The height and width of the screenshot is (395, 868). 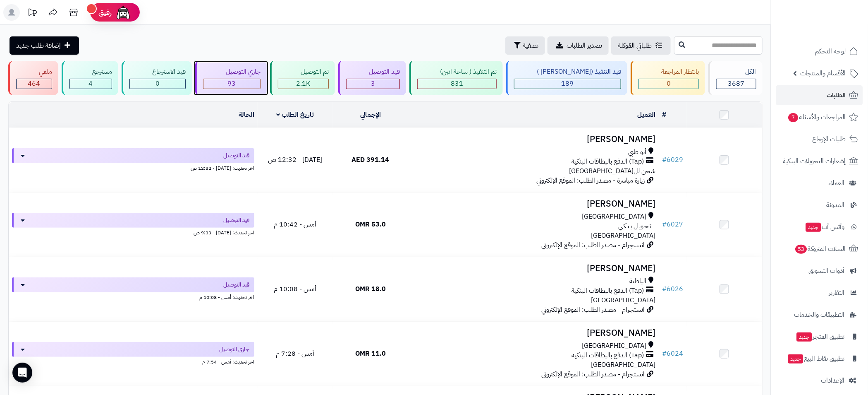 I want to click on a: الكل3687, so click(x=735, y=78).